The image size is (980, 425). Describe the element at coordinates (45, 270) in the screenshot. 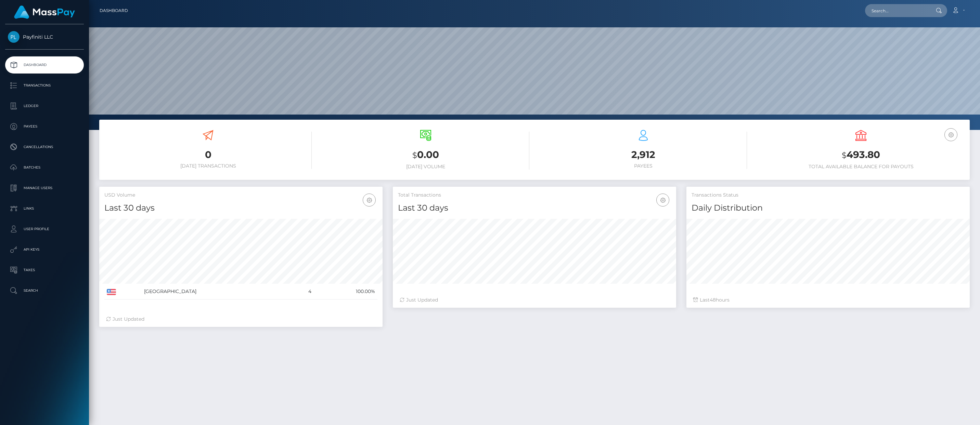

I see `p: Taxes` at that location.